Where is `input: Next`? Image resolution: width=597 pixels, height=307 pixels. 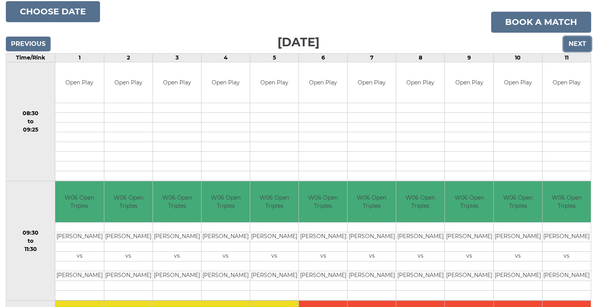 input: Next is located at coordinates (577, 44).